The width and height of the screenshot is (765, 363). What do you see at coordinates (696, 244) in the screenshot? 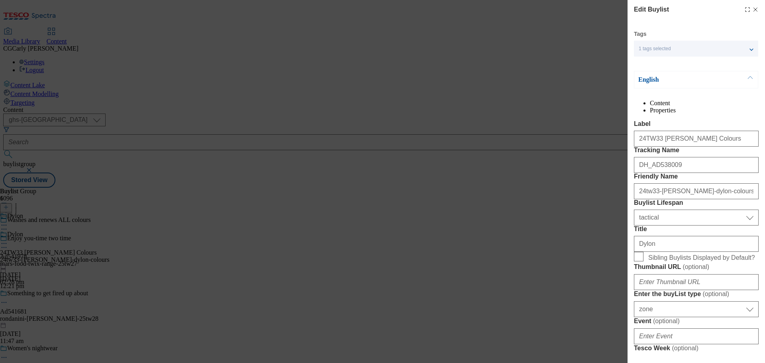
I see `input: Enter Title` at bounding box center [696, 244].